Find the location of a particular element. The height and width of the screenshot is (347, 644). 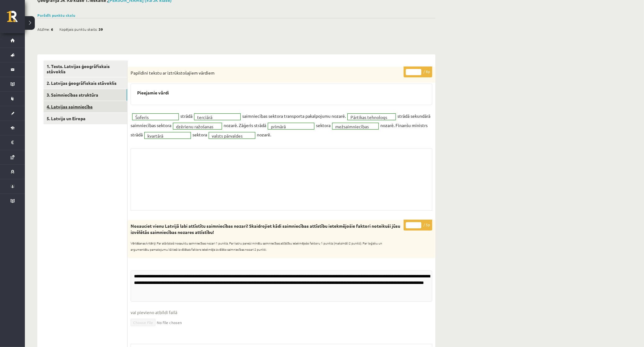

p: Papildini tekstu ar iztrūkstošajiem vārdiem is located at coordinates (266, 73).